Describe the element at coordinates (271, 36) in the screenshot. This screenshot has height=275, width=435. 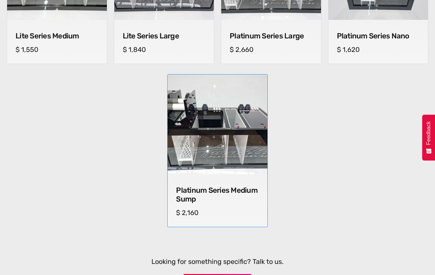
I see `h4: Platinum Series Large` at that location.